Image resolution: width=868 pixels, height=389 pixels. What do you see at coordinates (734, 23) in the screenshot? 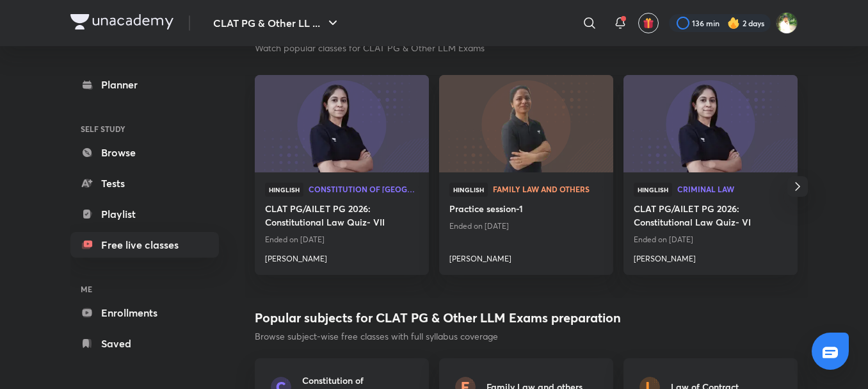
I see `img: streak` at bounding box center [734, 23].